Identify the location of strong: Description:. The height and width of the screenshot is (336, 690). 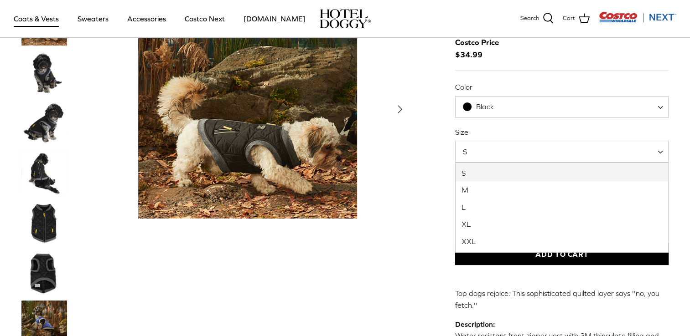
(474, 325).